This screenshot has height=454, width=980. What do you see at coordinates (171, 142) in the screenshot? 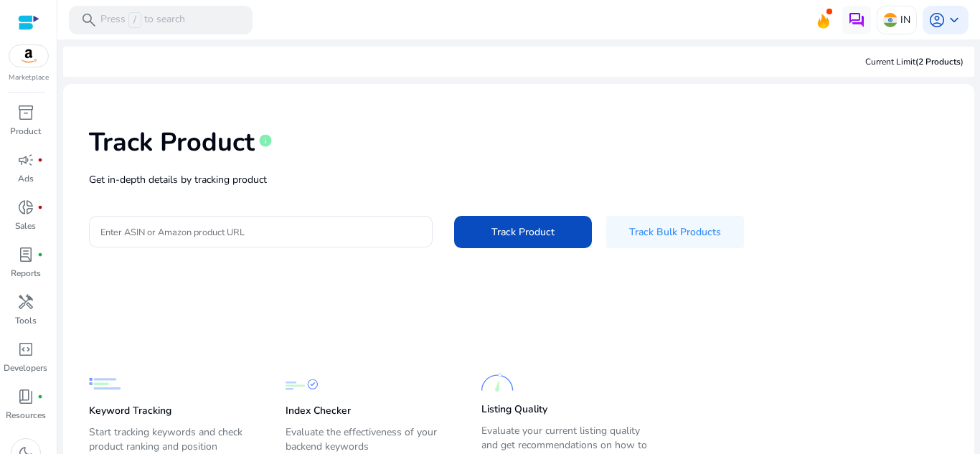
I see `h1: Track Product` at bounding box center [171, 142].